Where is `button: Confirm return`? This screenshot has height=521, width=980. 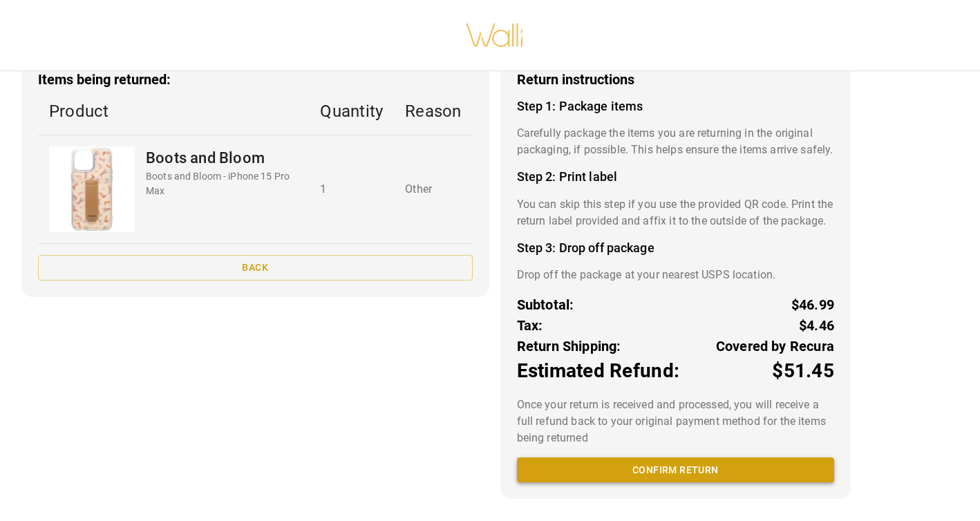 button: Confirm return is located at coordinates (675, 470).